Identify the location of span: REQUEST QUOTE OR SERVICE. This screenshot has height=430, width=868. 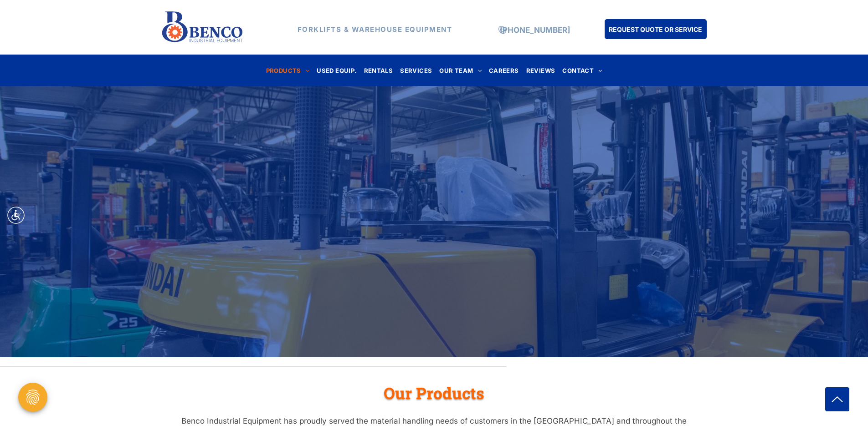
(655, 29).